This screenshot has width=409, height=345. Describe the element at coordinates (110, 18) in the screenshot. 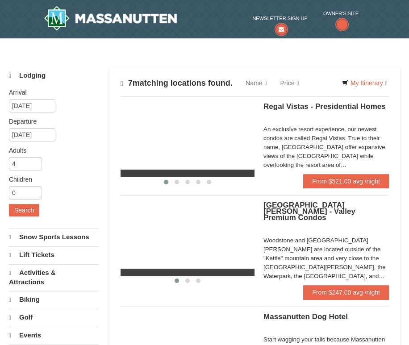

I see `img: Massanutten Resort Logo` at that location.